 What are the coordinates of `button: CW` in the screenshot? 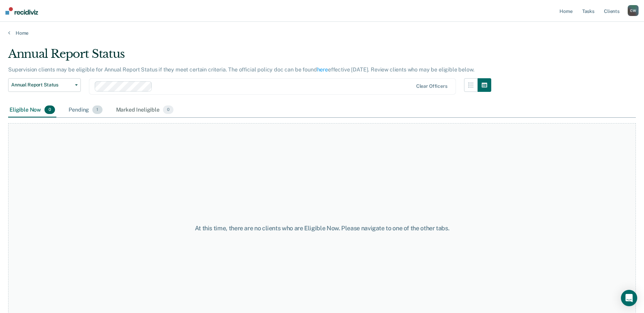 It's located at (633, 11).